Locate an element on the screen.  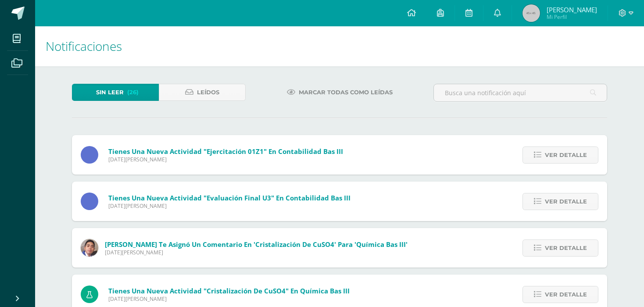
a: Sin leer(26) is located at coordinates (115, 92).